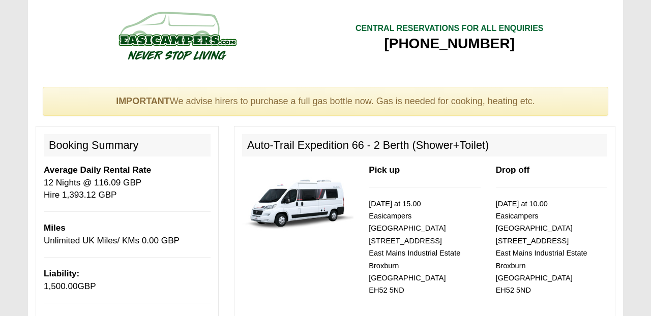  What do you see at coordinates (177, 36) in the screenshot?
I see `img: campers-checkout-logo.png` at bounding box center [177, 36].